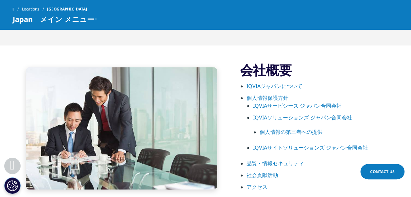 The height and width of the screenshot is (197, 411). Describe the element at coordinates (267, 98) in the screenshot. I see `a: 個人情報保護方針` at that location.